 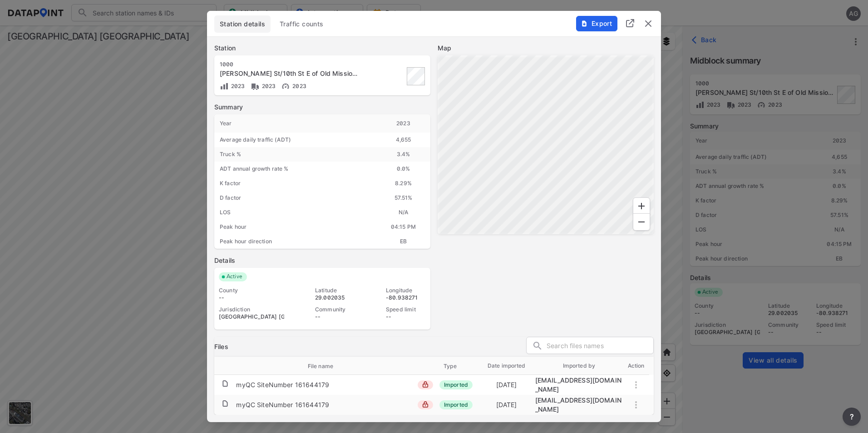 I want to click on div: 4,655, so click(x=403, y=140).